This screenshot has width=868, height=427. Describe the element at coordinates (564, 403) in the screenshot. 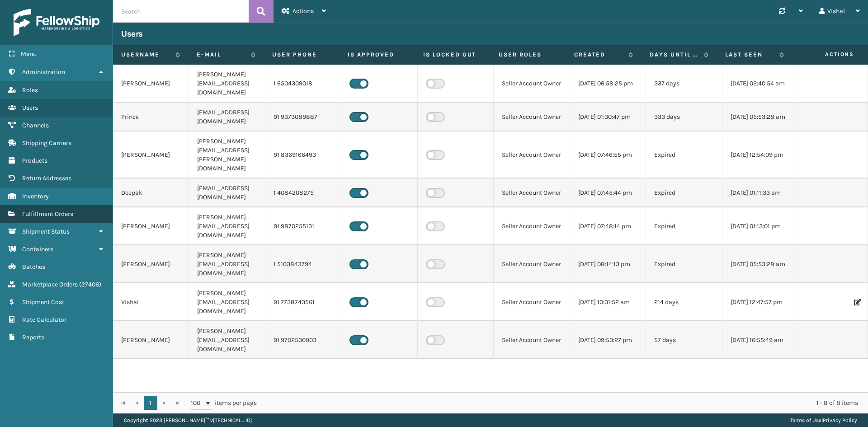

I see `div: 1 - 8 of 8 items` at that location.